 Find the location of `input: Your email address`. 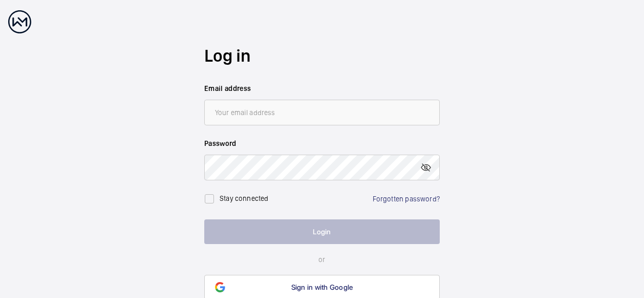

input: Your email address is located at coordinates (322, 112).